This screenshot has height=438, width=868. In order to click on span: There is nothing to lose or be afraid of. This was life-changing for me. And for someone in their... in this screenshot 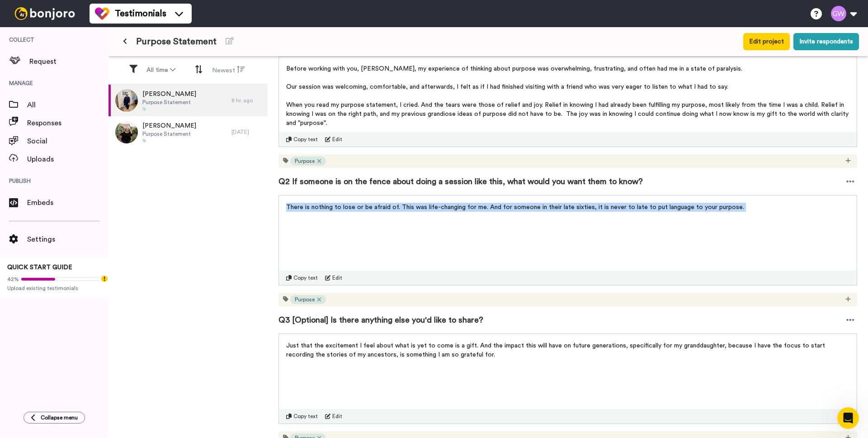, I will do `click(515, 207)`.